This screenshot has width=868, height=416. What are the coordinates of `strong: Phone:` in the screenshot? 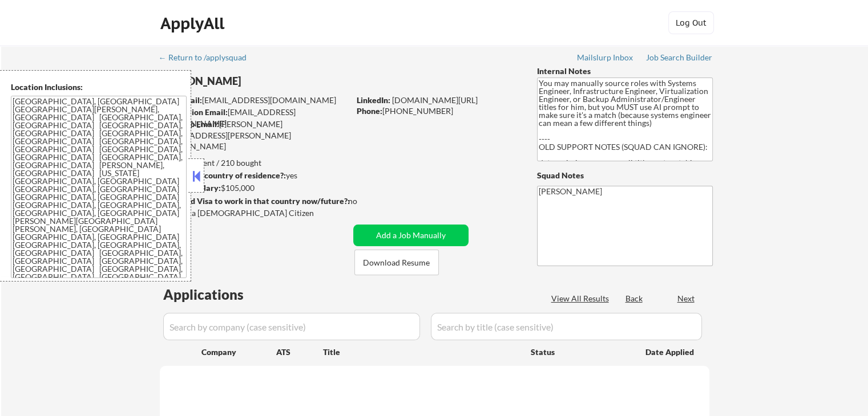 It's located at (369, 111).